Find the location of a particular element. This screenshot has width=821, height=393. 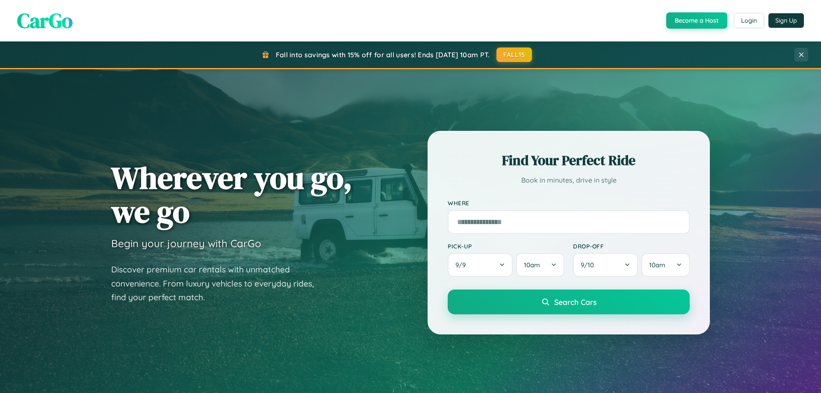

button: FALL15 is located at coordinates (515, 55).